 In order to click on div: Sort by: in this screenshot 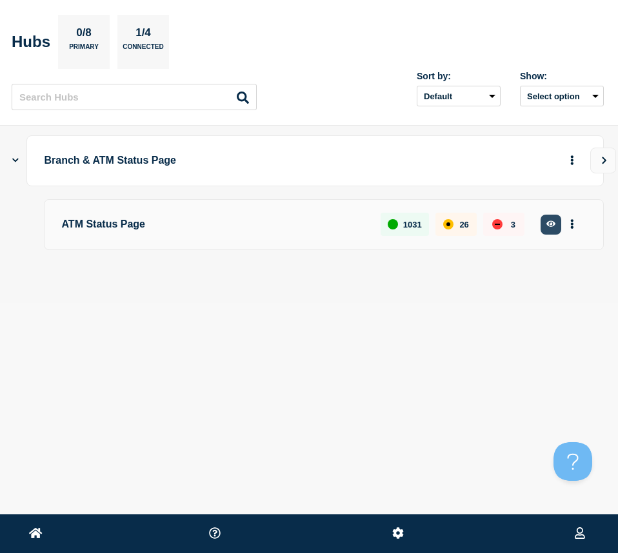, I will do `click(458, 76)`.